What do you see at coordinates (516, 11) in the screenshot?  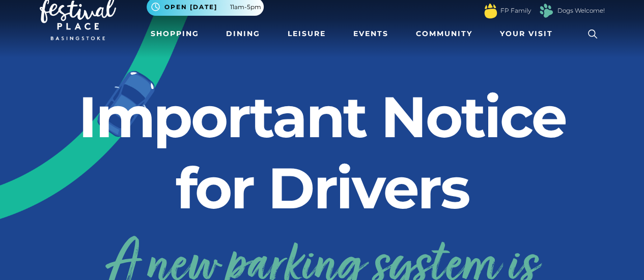 I see `a: FP Family` at bounding box center [516, 11].